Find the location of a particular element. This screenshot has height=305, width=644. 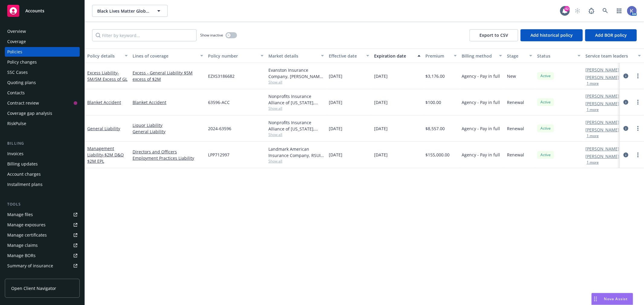

button: Black Lives Matter Global Network Foundation, Inc is located at coordinates (129, 11).